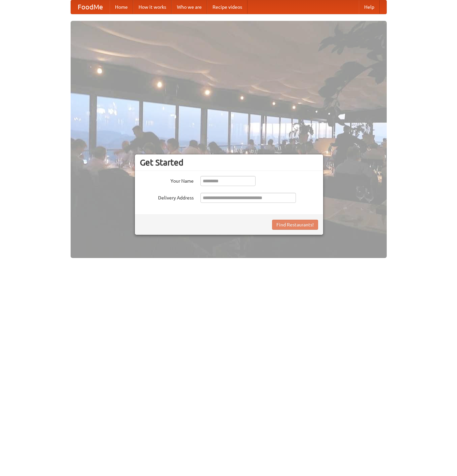 This screenshot has height=476, width=457. Describe the element at coordinates (369, 7) in the screenshot. I see `a: Help` at that location.